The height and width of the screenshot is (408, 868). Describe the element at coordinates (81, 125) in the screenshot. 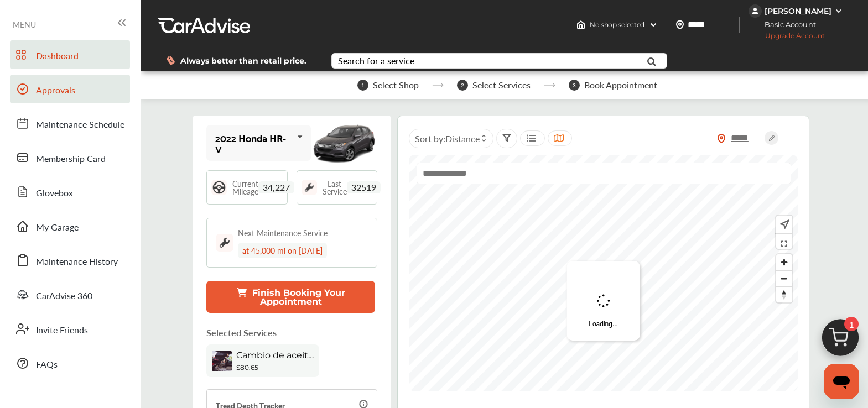

I see `span: Maintenance Schedule` at that location.